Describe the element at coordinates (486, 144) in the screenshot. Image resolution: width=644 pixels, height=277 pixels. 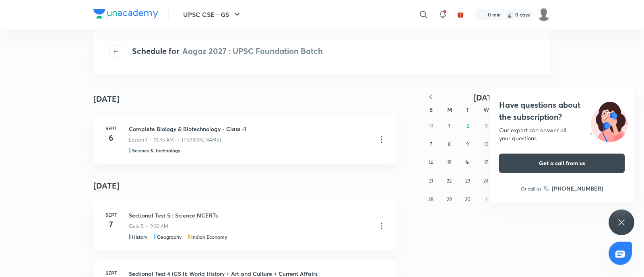
I see `abbr: September 10, 2025` at that location.